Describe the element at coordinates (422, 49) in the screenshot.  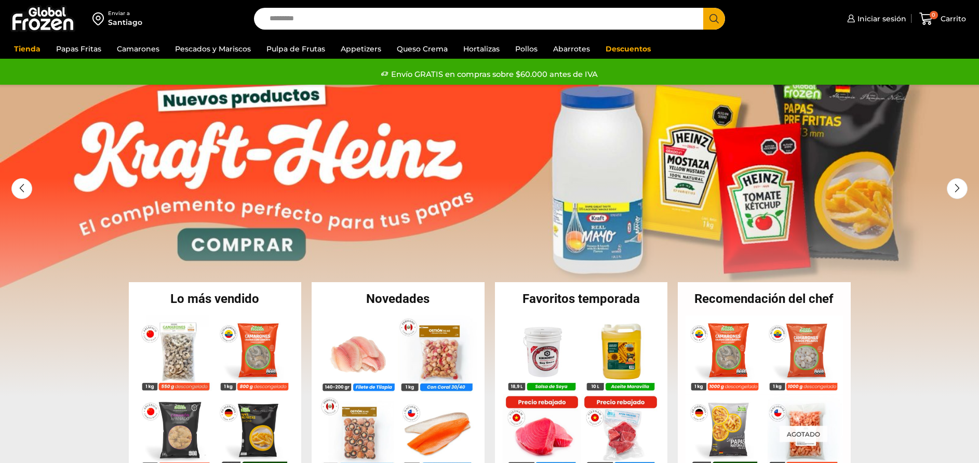
I see `a: Queso Crema` at that location.